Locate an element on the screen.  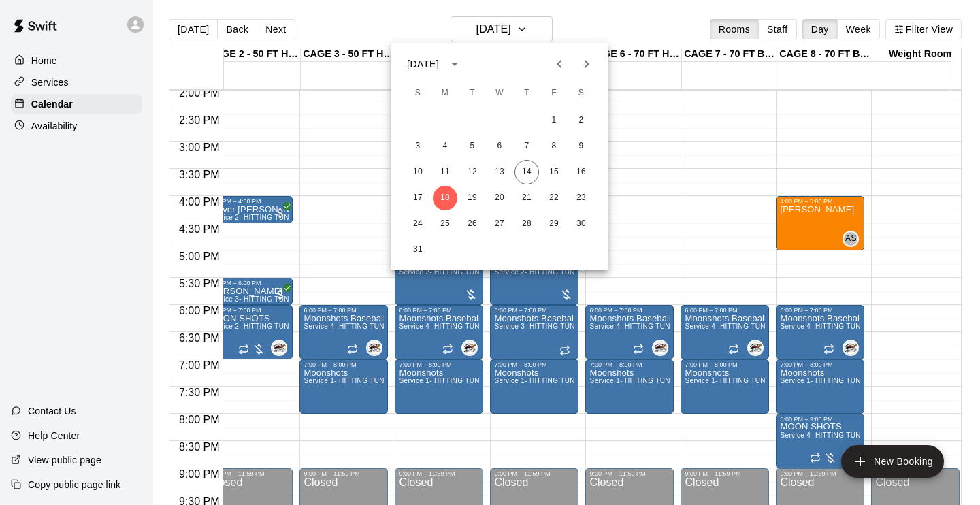
span: Saturday is located at coordinates (581, 93).